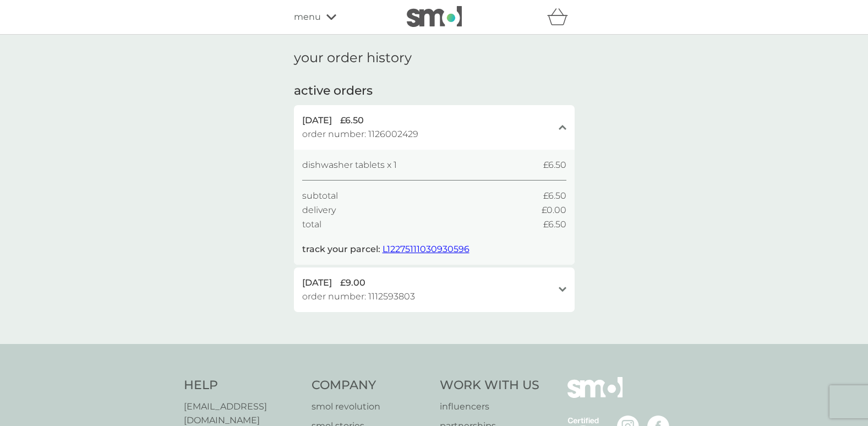 The height and width of the screenshot is (426, 868). Describe the element at coordinates (312, 225) in the screenshot. I see `span: total` at that location.